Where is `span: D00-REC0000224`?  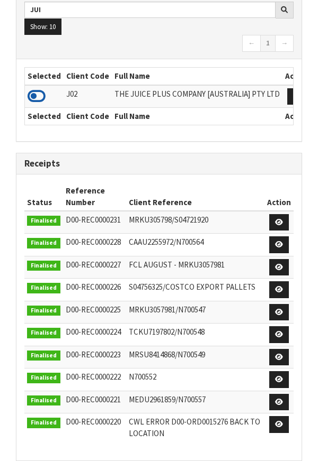 span: D00-REC0000224 is located at coordinates (93, 332).